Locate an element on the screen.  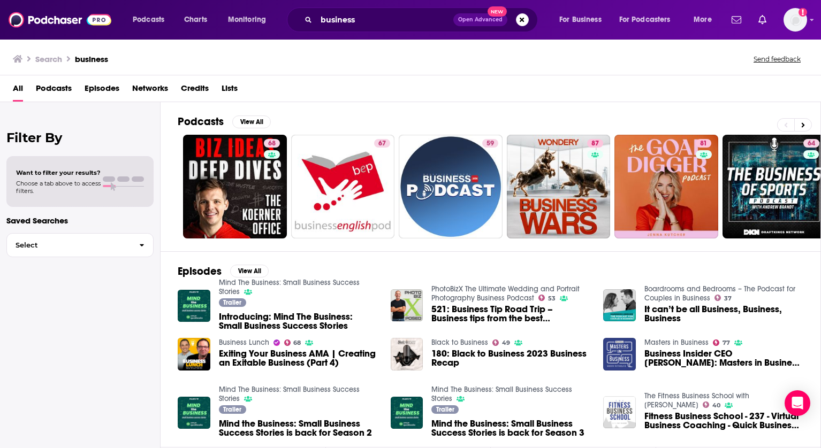
img: Podchaser - Follow, Share and Rate Podcasts is located at coordinates (60, 20).